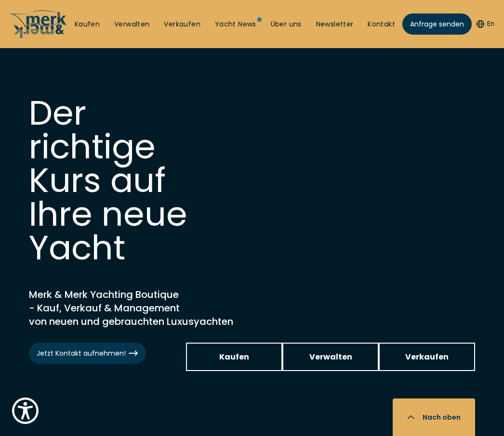 This screenshot has height=436, width=504. I want to click on a: Kontakt, so click(381, 24).